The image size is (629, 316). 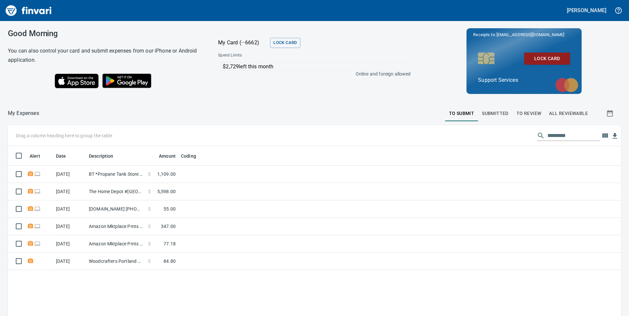 I want to click on p: Support Services, so click(x=524, y=80).